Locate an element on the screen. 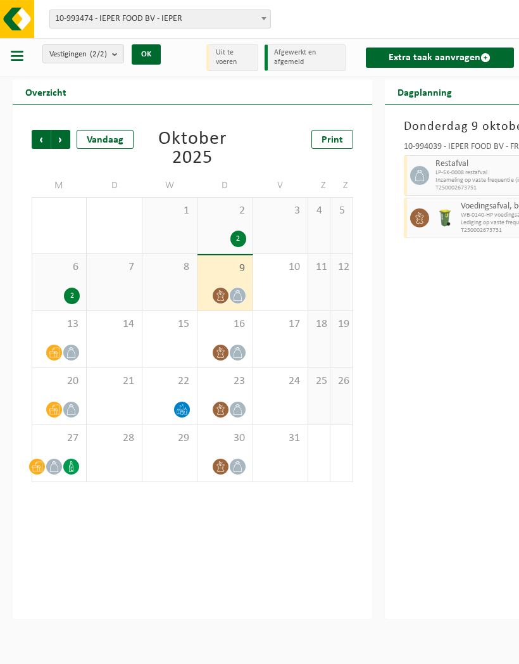 The width and height of the screenshot is (519, 664). count: (2/2) is located at coordinates (98, 54).